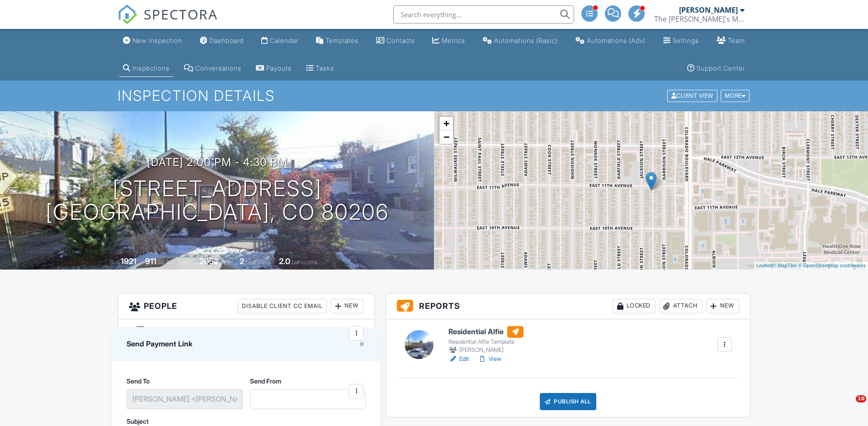  Describe the element at coordinates (284, 40) in the screenshot. I see `div: Calendar` at that location.